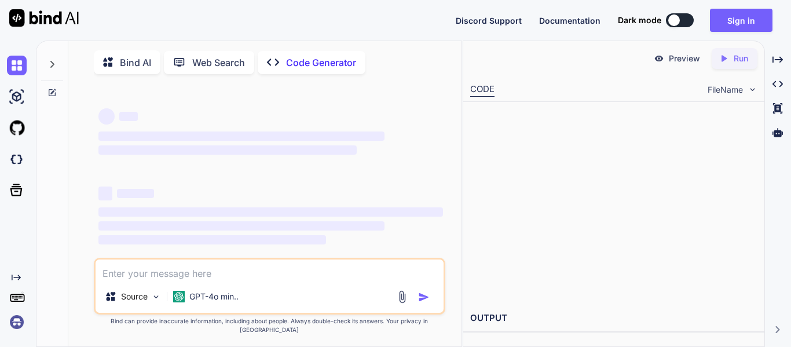 This screenshot has height=347, width=791. I want to click on button: Documentation, so click(570, 20).